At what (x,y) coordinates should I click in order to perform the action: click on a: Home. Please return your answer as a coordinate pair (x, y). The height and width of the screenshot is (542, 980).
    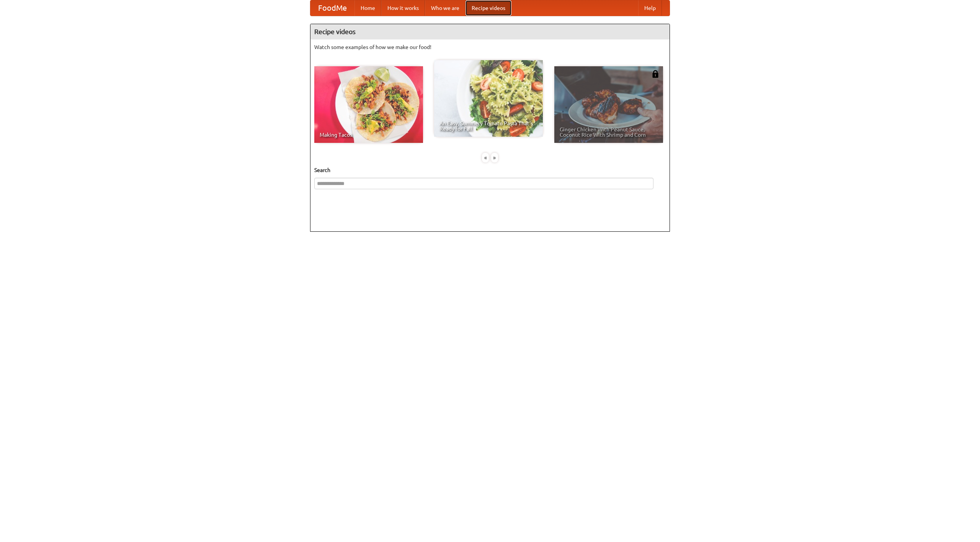
    Looking at the image, I should click on (368, 8).